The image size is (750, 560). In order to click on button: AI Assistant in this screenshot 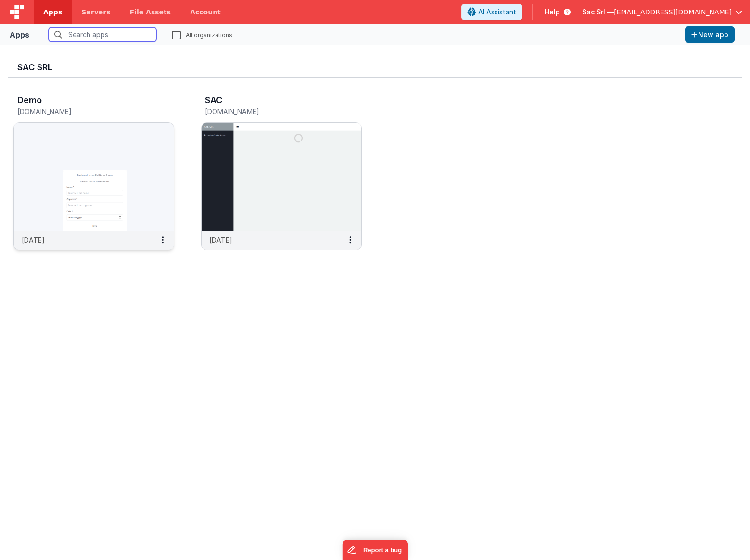, I will do `click(492, 12)`.